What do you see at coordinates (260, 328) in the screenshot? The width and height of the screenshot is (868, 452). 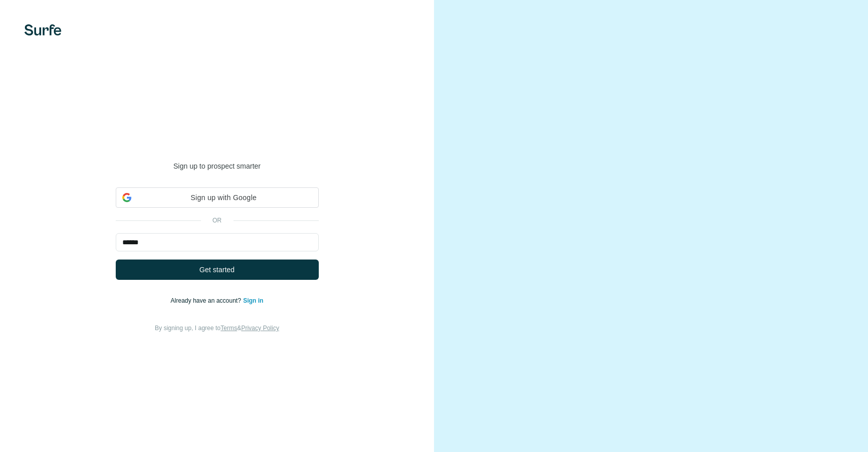 I see `a: Privacy Policy` at bounding box center [260, 328].